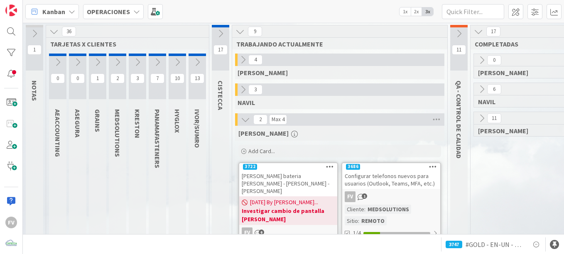  I want to click on span: FERNANDO, so click(263, 133).